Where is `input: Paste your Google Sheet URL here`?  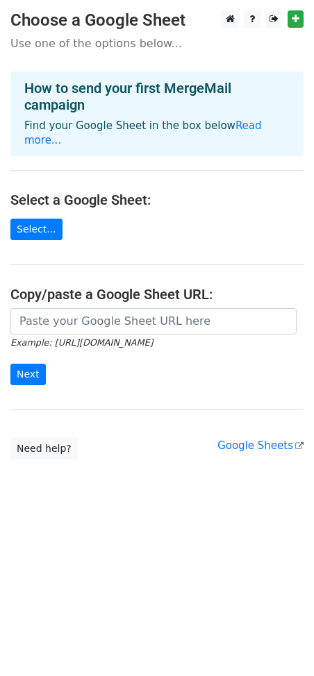
input: Paste your Google Sheet URL here is located at coordinates (153, 321).